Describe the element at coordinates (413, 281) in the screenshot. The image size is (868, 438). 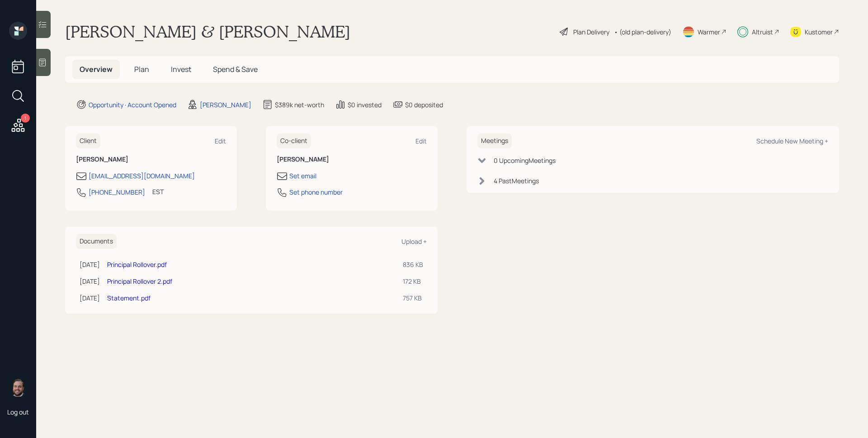
I see `div: 172 KB` at that location.